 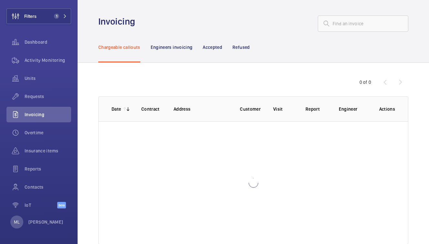 What do you see at coordinates (119, 47) in the screenshot?
I see `p: Chargeable callouts` at bounding box center [119, 47].